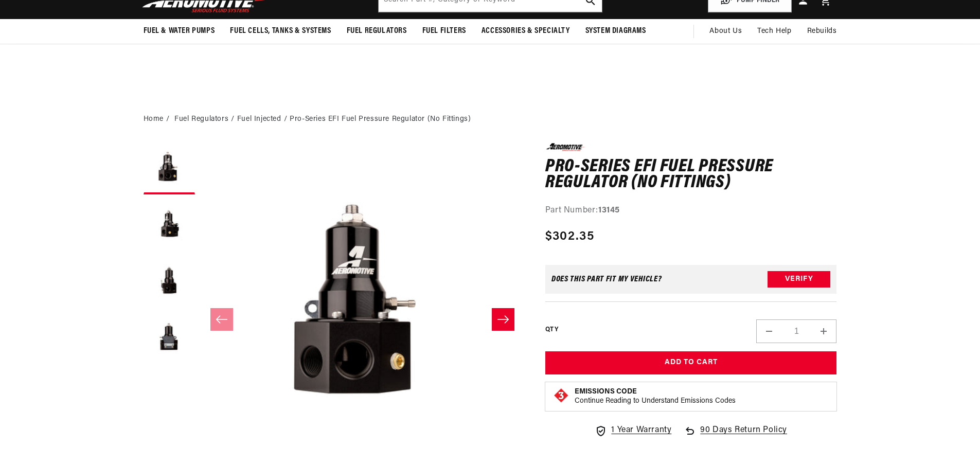 This screenshot has height=465, width=980. I want to click on a: About Us, so click(726, 31).